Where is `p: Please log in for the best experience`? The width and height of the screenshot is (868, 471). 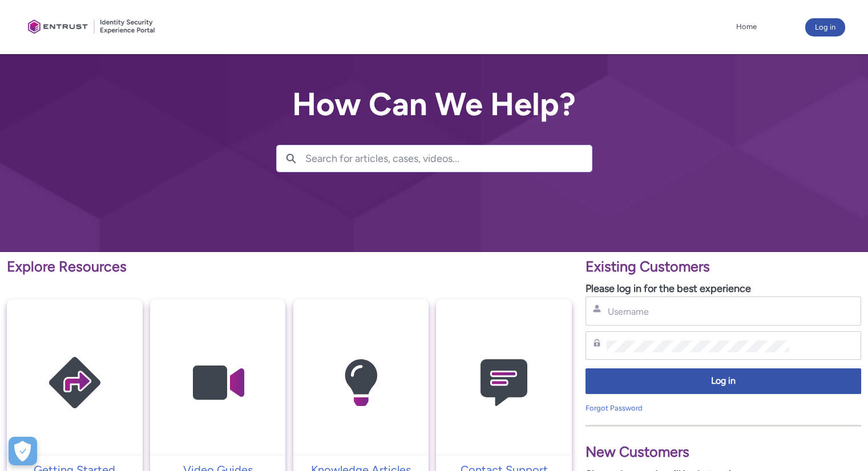 p: Please log in for the best experience is located at coordinates (723, 289).